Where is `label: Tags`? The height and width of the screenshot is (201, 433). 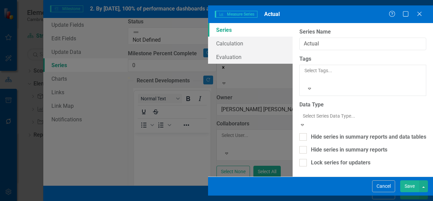
label: Tags is located at coordinates (363, 59).